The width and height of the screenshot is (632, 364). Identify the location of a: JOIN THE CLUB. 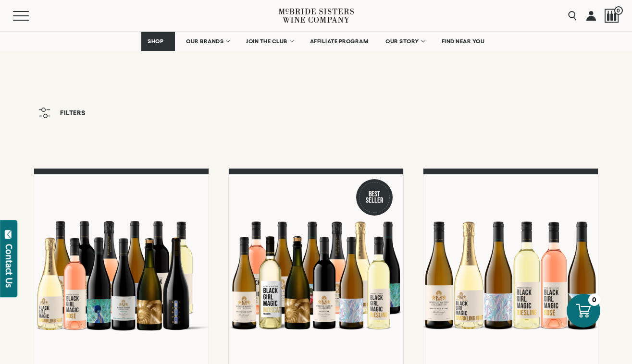
(269, 42).